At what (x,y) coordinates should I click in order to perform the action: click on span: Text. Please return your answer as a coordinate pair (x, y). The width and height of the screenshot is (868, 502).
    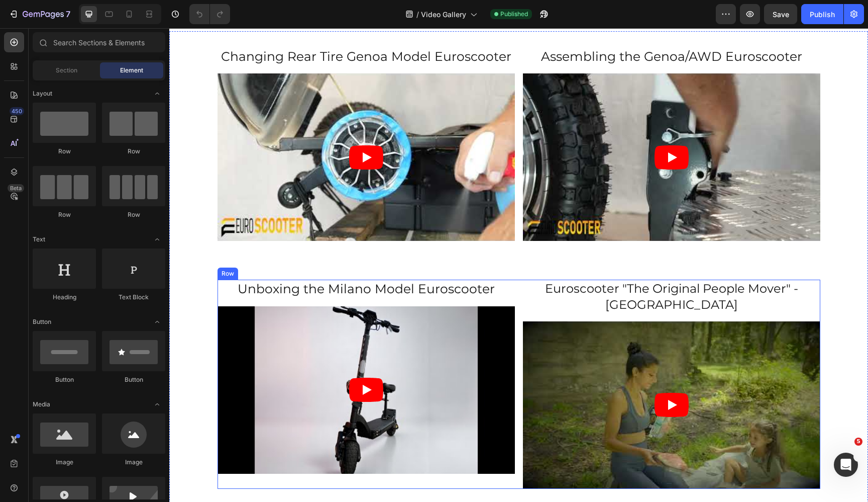
    Looking at the image, I should click on (38, 240).